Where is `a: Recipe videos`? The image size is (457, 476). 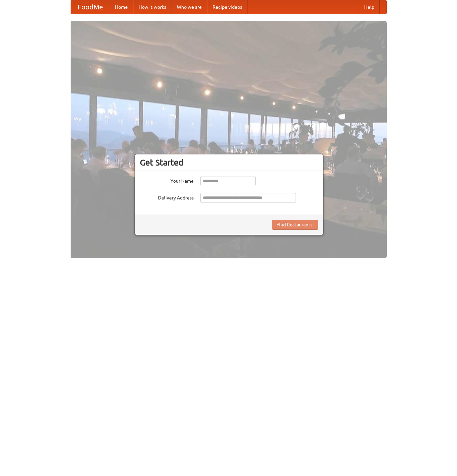
a: Recipe videos is located at coordinates (227, 7).